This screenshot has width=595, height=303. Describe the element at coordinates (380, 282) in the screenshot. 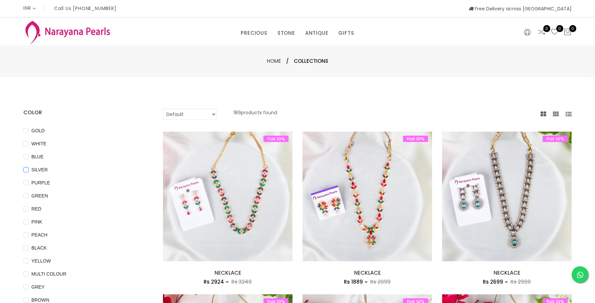

I see `span: Rs 2099` at that location.